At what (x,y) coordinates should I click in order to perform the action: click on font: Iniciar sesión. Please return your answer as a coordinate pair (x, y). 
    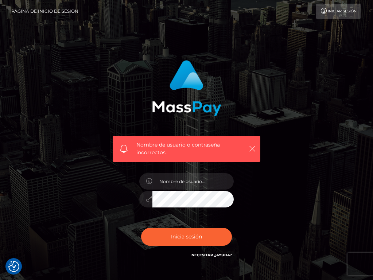
    Looking at the image, I should click on (342, 11).